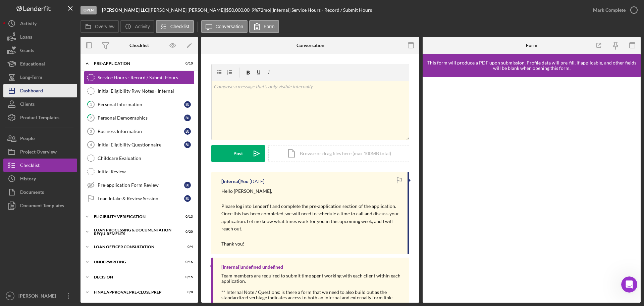 This screenshot has width=644, height=306. I want to click on label: Activity, so click(142, 27).